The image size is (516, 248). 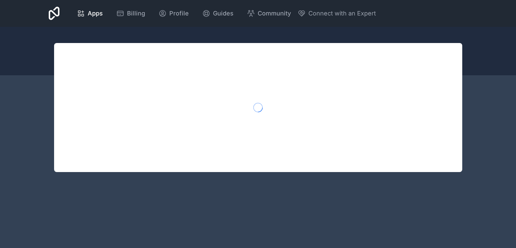 What do you see at coordinates (95, 13) in the screenshot?
I see `span: Apps` at bounding box center [95, 13].